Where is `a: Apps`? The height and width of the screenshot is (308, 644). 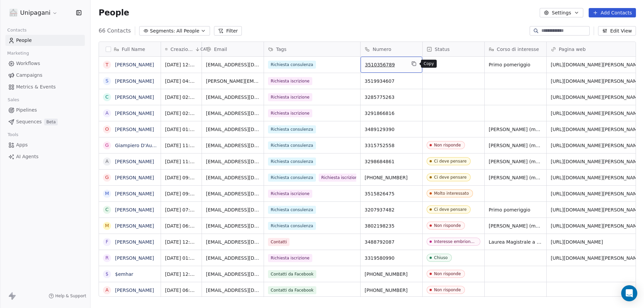
a: Apps is located at coordinates (45, 145).